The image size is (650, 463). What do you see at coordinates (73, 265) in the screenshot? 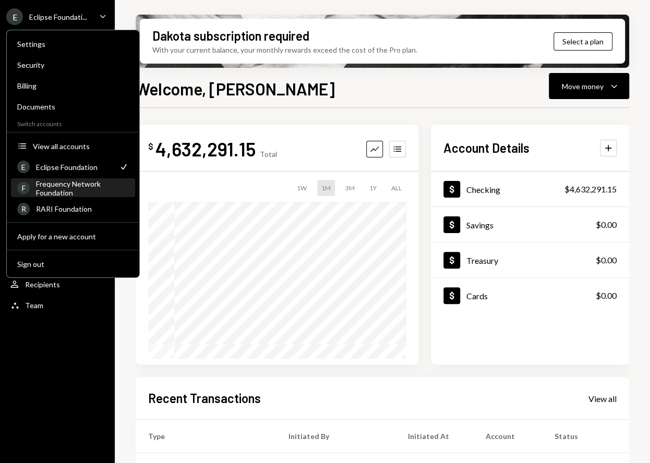
I see `button: Sign out` at bounding box center [73, 265].